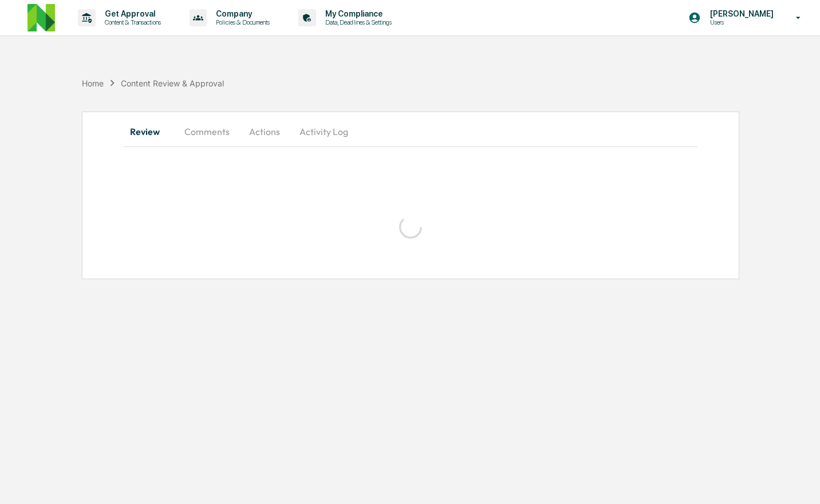  What do you see at coordinates (265, 132) in the screenshot?
I see `button: Actions` at bounding box center [265, 132].